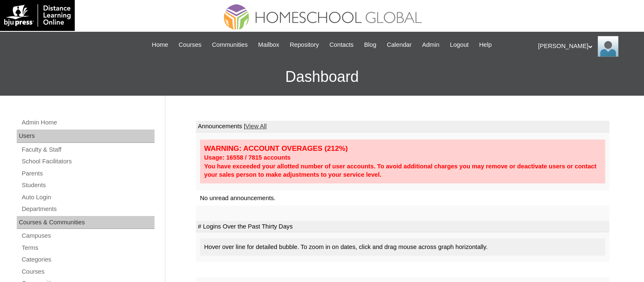  What do you see at coordinates (88, 259) in the screenshot?
I see `a: Categories` at bounding box center [88, 259].